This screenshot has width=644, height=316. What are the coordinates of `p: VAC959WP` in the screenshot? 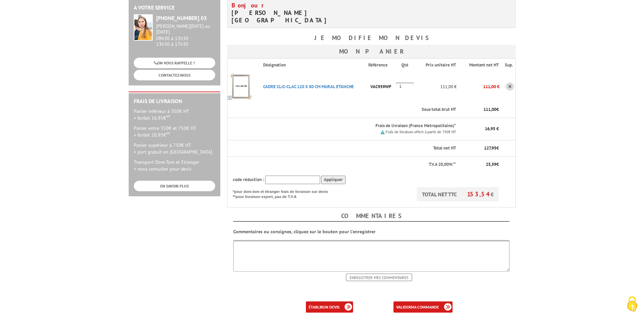 It's located at (382, 87).